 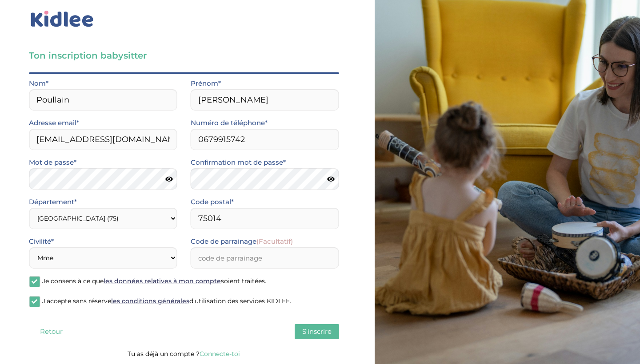 What do you see at coordinates (103, 139) in the screenshot?
I see `input: Email` at bounding box center [103, 139].